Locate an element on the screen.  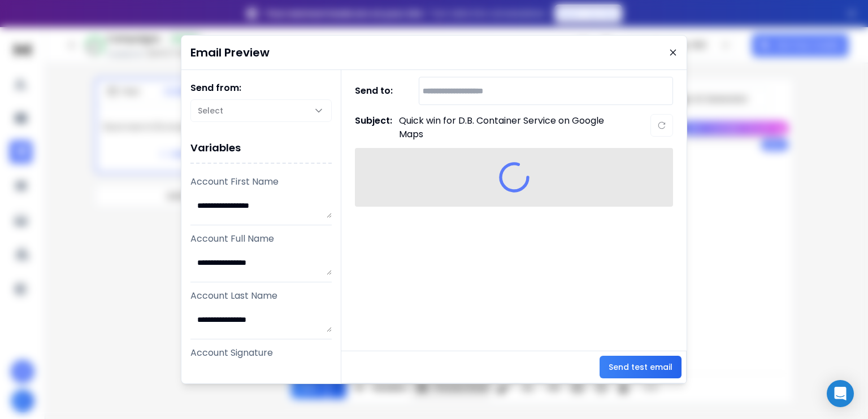
p: Account Full Name is located at coordinates (261, 239).